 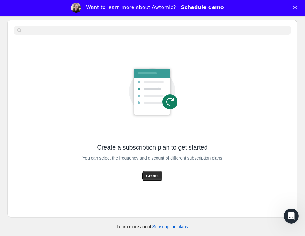 What do you see at coordinates (152, 176) in the screenshot?
I see `span: Create` at bounding box center [152, 176].